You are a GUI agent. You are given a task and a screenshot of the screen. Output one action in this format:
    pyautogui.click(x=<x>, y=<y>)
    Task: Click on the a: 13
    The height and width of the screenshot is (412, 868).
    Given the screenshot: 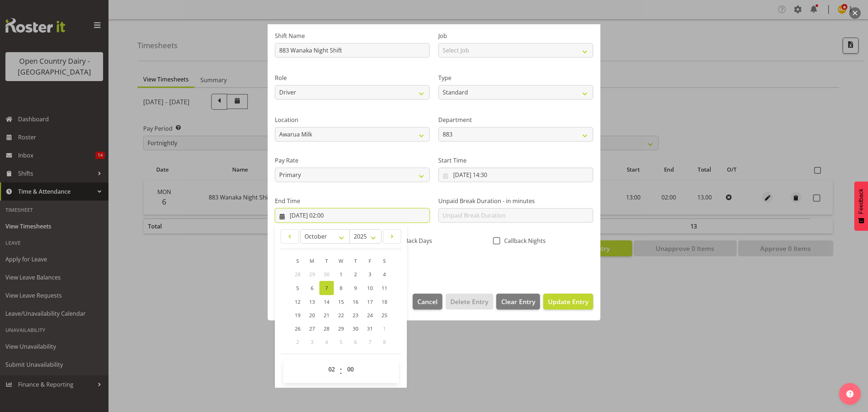 What is the action you would take?
    pyautogui.click(x=312, y=302)
    